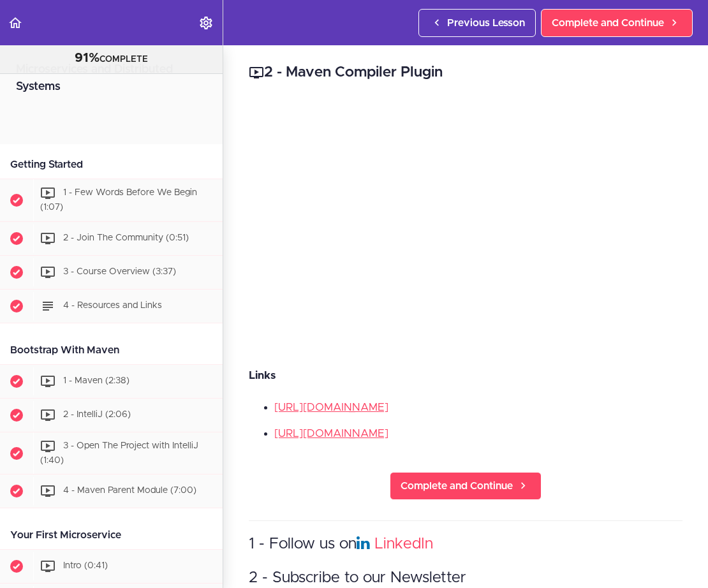  What do you see at coordinates (97, 415) in the screenshot?
I see `span: 2 - IntelliJ (2:06)` at bounding box center [97, 415].